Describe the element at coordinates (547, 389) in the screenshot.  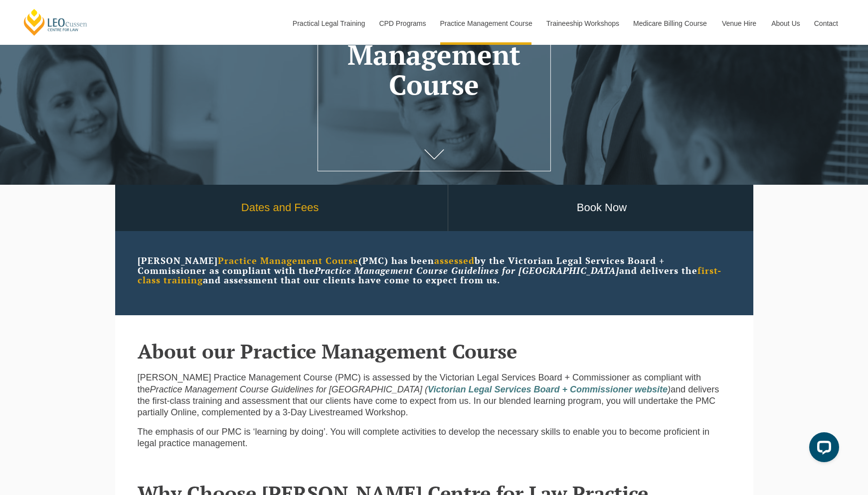
I see `strong: Victorian Legal Services Board + Commissioner website` at that location.